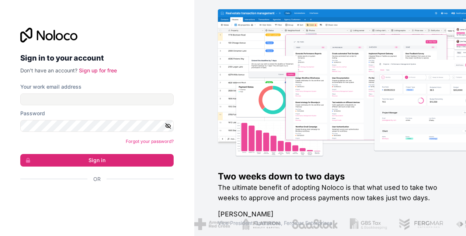 The image size is (466, 236). Describe the element at coordinates (98, 70) in the screenshot. I see `a: Sign up for free` at that location.